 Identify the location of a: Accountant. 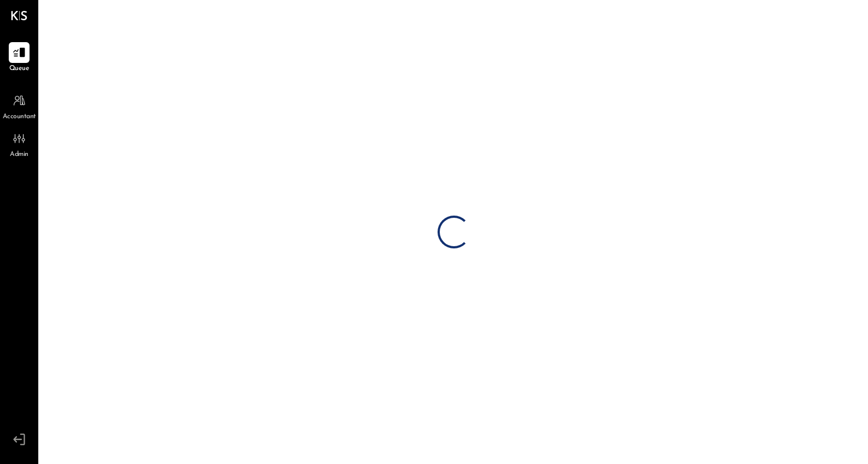
(19, 106).